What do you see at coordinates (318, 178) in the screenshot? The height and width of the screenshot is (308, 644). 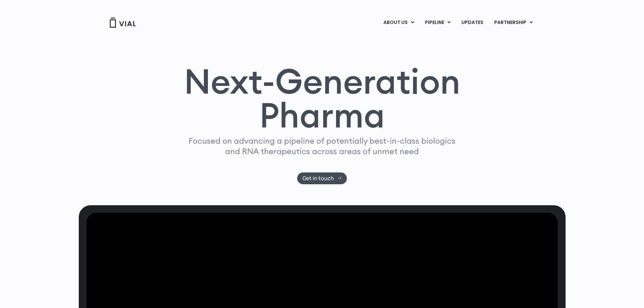 I see `span: Get in touch` at bounding box center [318, 178].